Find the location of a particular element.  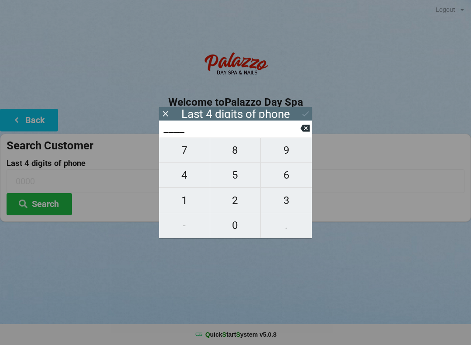

span: 4 is located at coordinates (185, 175).